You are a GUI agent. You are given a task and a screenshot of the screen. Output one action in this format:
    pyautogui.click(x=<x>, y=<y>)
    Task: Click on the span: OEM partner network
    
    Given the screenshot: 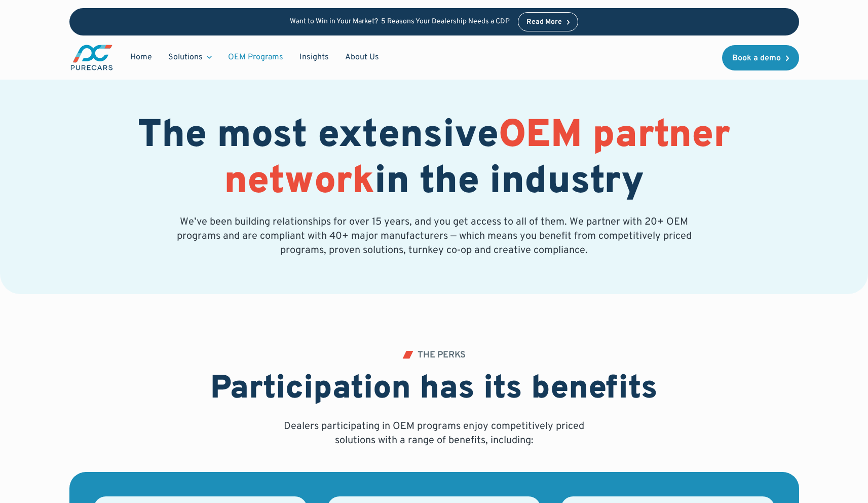 What is the action you would take?
    pyautogui.click(x=477, y=159)
    